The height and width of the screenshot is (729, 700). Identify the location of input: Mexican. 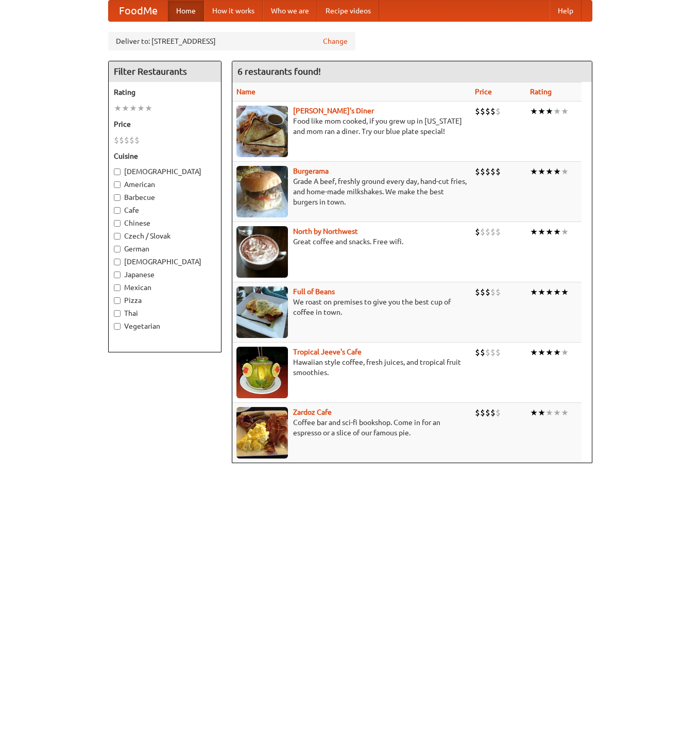
(116, 288).